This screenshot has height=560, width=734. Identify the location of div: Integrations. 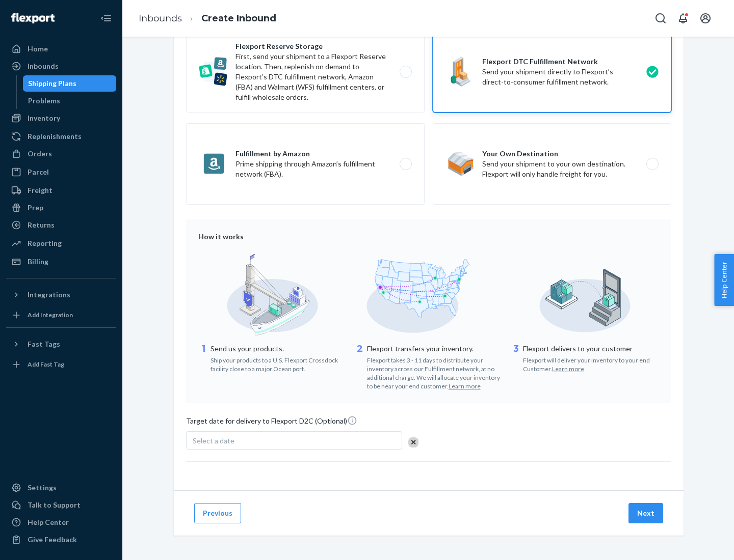
(49, 295).